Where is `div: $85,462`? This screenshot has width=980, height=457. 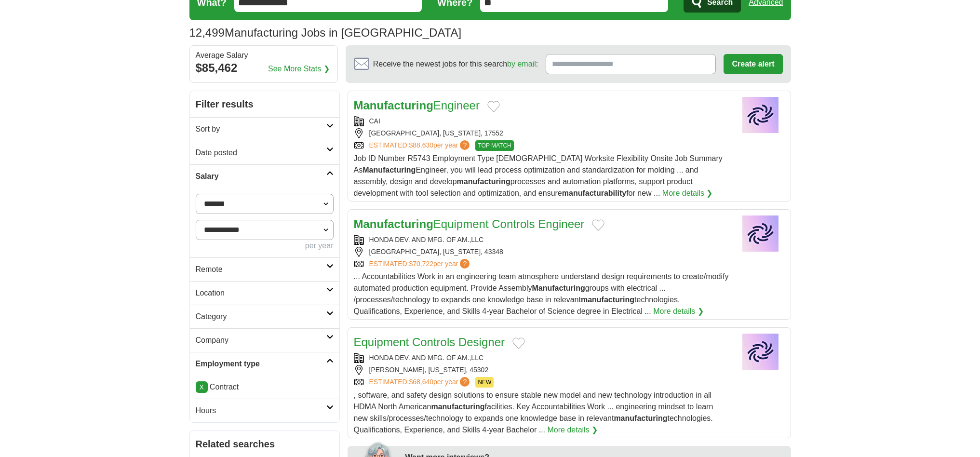 div: $85,462 is located at coordinates (263, 68).